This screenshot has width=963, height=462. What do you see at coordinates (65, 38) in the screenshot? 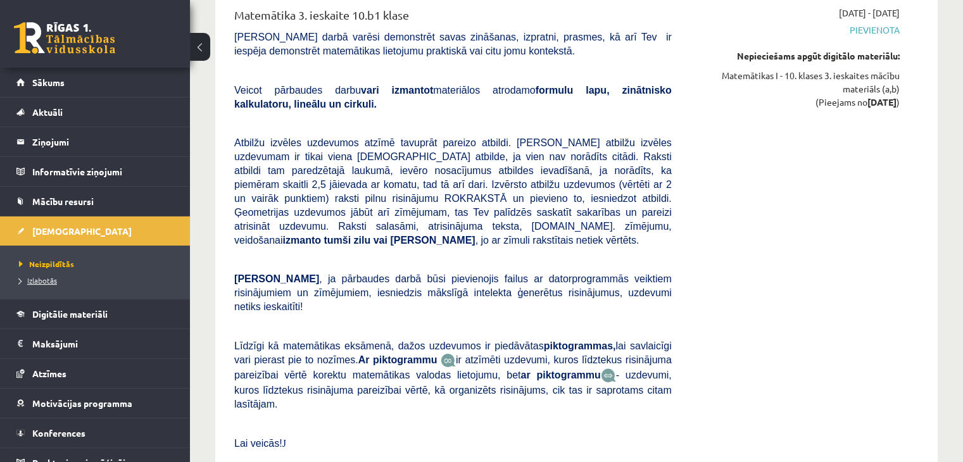
I see `a: Rīgas 1. Tālmācības vidusskola` at bounding box center [65, 38].